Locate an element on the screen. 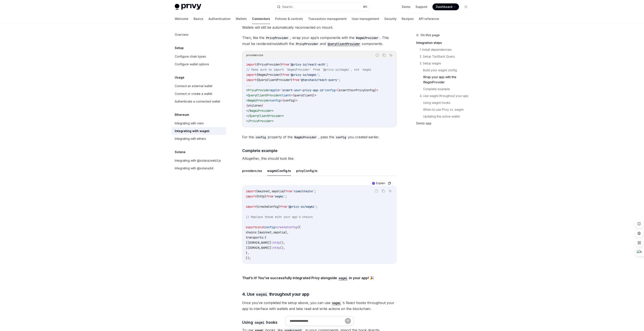  a: Build your wagmi config is located at coordinates (448, 70).